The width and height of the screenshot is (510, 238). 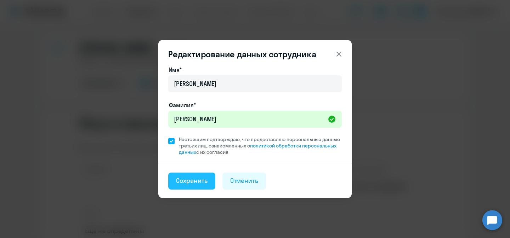 I want to click on label: Фамилия*, so click(x=182, y=105).